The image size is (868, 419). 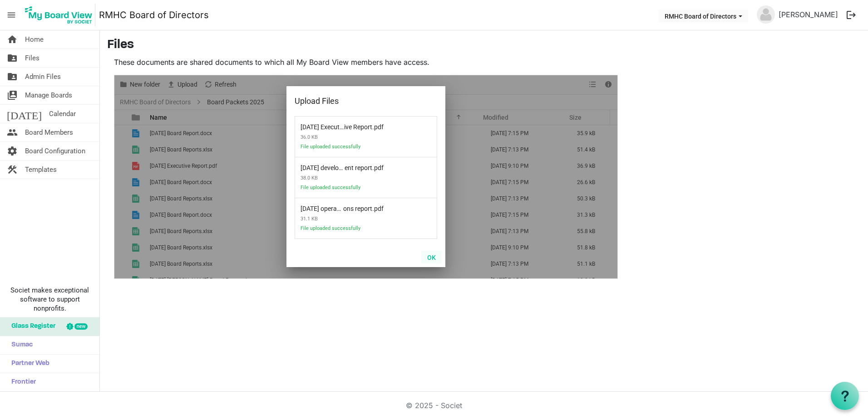 What do you see at coordinates (365, 62) in the screenshot?
I see `p: These documents are shared documents to which all My Board View members have access.` at bounding box center [365, 62].